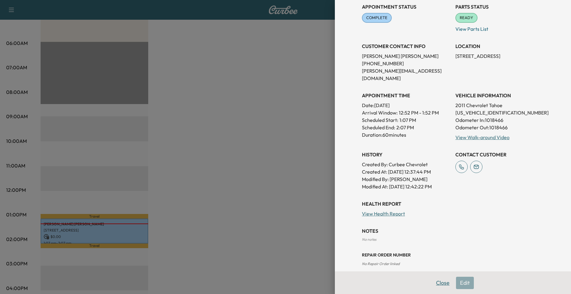  Describe the element at coordinates (500, 95) in the screenshot. I see `h3: VEHICLE INFORMATION` at that location.